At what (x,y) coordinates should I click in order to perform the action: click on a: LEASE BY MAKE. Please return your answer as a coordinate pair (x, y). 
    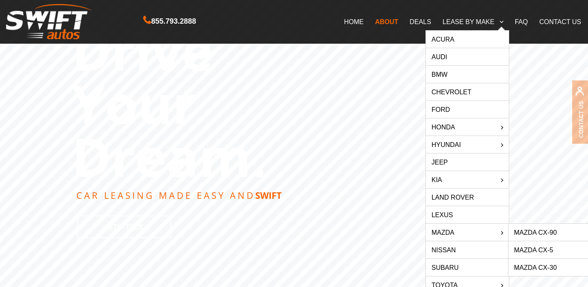
    Looking at the image, I should click on (473, 22).